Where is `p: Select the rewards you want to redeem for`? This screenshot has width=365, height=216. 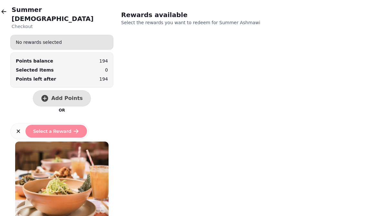
p: Select the rewards you want to redeem for is located at coordinates (203, 23).